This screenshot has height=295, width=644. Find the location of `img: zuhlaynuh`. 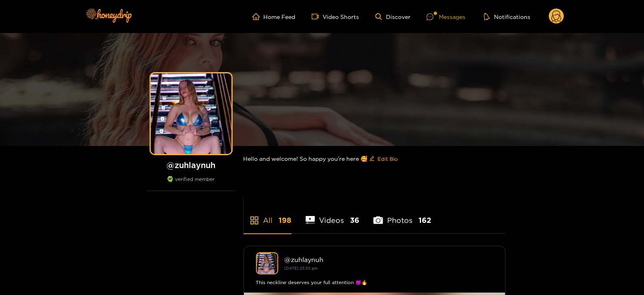

img: zuhlaynuh is located at coordinates (267, 263).